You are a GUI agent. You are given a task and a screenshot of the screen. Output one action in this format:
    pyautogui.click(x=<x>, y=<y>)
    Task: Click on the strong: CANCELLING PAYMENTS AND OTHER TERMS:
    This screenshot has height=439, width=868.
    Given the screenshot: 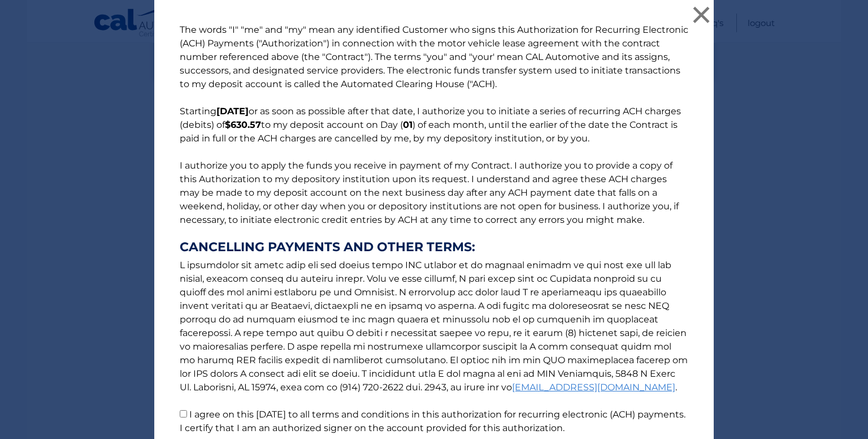 What is the action you would take?
    pyautogui.click(x=434, y=247)
    